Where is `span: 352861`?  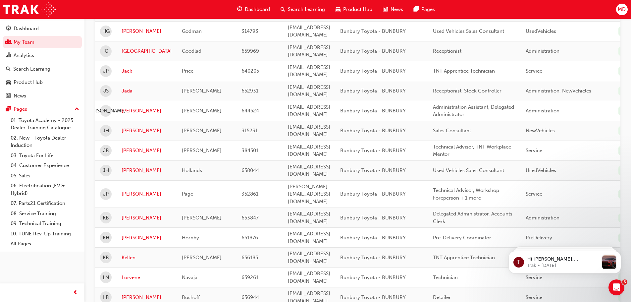 span: 352861 is located at coordinates (250, 194).